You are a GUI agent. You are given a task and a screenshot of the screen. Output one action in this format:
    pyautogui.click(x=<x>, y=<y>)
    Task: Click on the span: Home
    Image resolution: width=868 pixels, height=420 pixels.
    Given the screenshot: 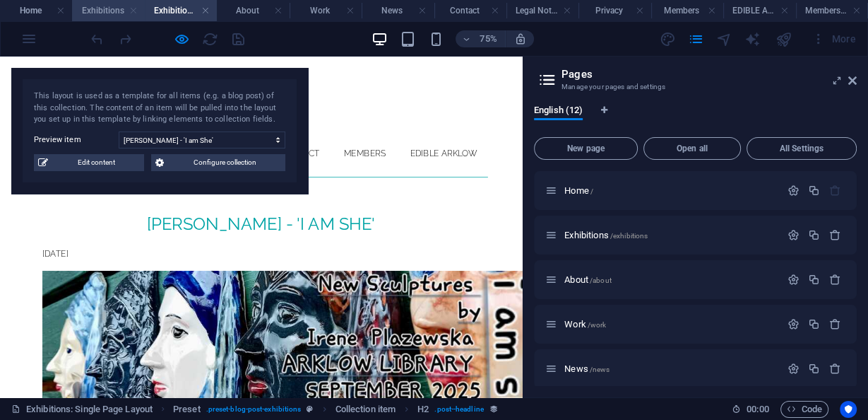 What is the action you would take?
    pyautogui.click(x=579, y=190)
    